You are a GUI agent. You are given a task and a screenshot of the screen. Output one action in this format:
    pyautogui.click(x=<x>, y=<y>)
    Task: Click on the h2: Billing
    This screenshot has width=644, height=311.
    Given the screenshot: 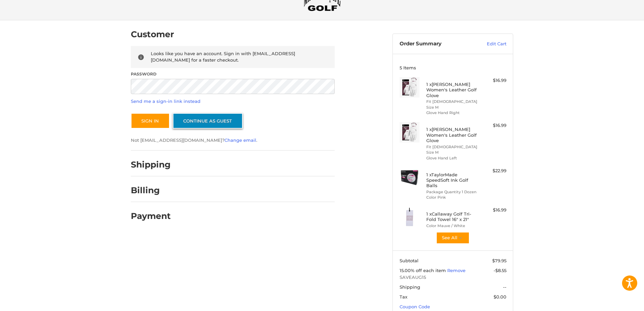 What is the action you would take?
    pyautogui.click(x=151, y=190)
    